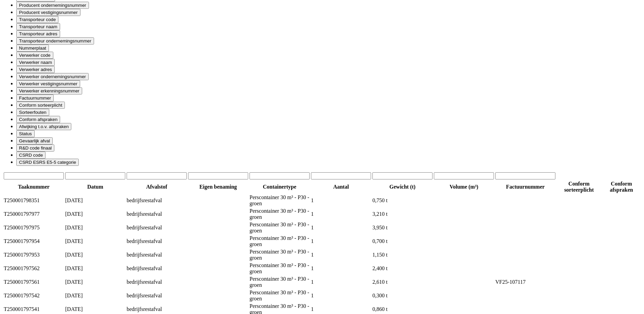 The height and width of the screenshot is (314, 644). I want to click on td: 1,150 t, so click(402, 255).